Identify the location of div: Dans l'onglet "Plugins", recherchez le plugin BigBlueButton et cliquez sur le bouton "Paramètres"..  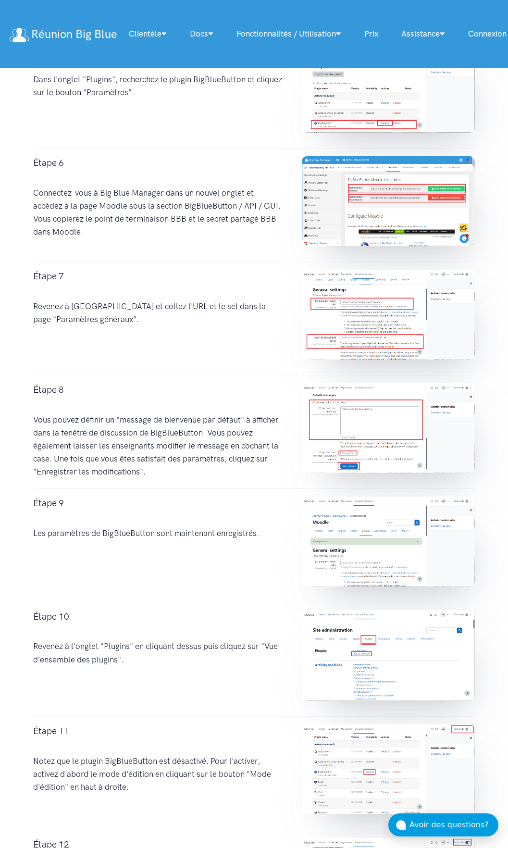
(158, 91).